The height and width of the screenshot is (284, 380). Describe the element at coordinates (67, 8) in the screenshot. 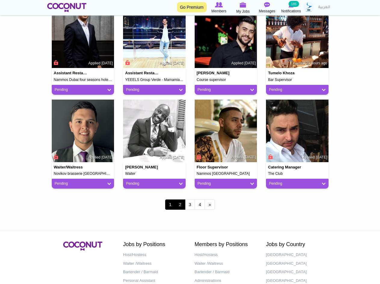

I see `img: Home` at that location.